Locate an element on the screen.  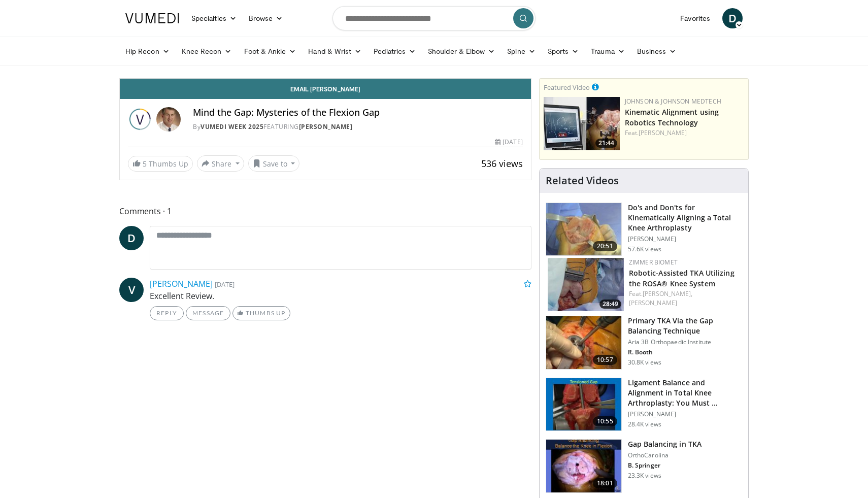
span: 21:44 is located at coordinates (606, 143).